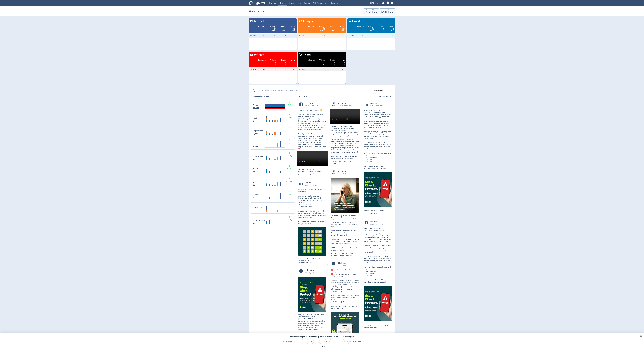 The width and height of the screenshot is (644, 349). Describe the element at coordinates (291, 36) in the screenshot. I see `td: 789` at that location.